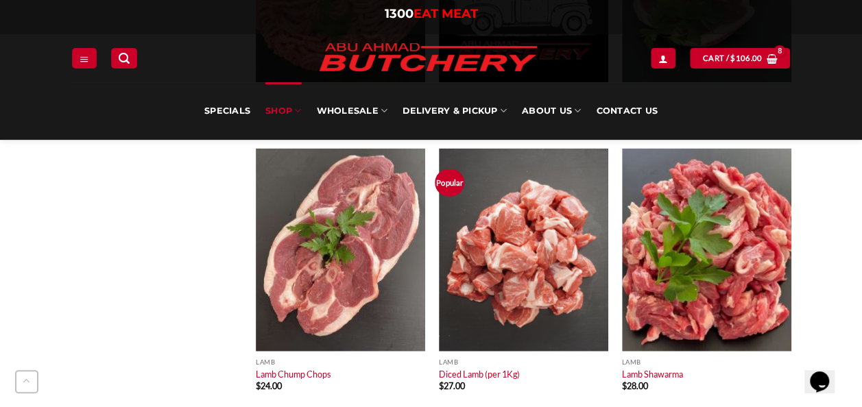 Image resolution: width=862 pixels, height=407 pixels. I want to click on a: View cart, so click(740, 58).